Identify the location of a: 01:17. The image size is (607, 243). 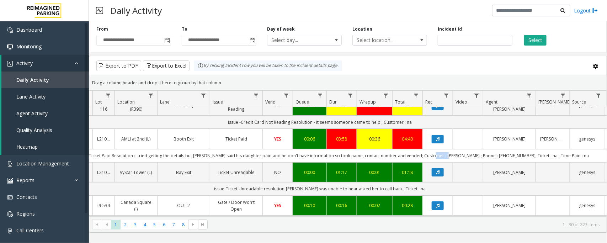
(341, 172).